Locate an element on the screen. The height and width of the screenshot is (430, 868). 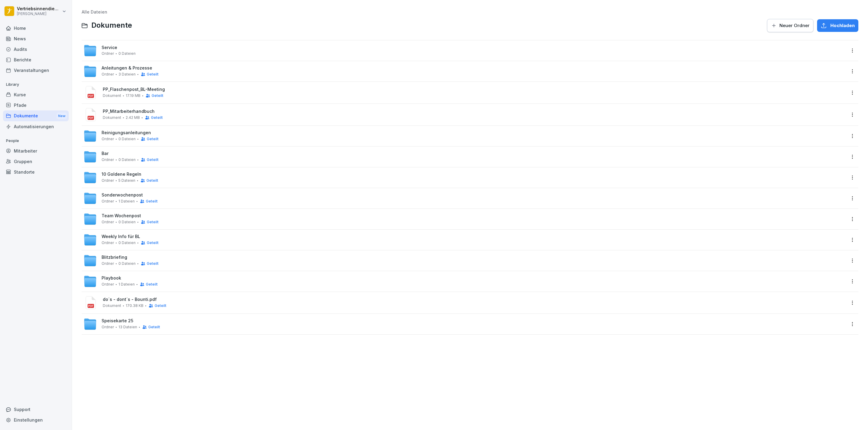
a: Anleitungen & ProzesseOrdner3 DateienGeteilt is located at coordinates (465, 71).